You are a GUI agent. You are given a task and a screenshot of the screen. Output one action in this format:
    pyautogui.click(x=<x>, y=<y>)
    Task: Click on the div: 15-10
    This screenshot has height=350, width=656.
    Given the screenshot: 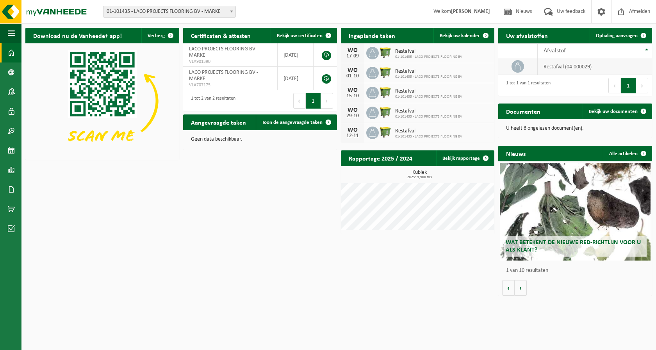 What is the action you would take?
    pyautogui.click(x=352, y=96)
    